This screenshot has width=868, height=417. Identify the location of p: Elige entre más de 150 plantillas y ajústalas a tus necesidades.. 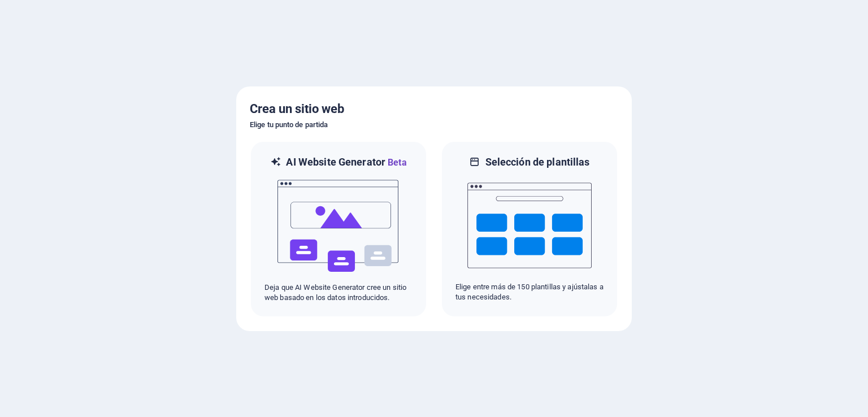
(529, 293).